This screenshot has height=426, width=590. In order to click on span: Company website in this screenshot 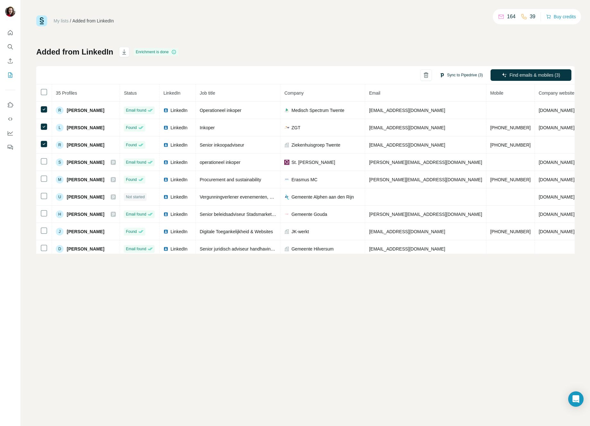, I will do `click(556, 93)`.